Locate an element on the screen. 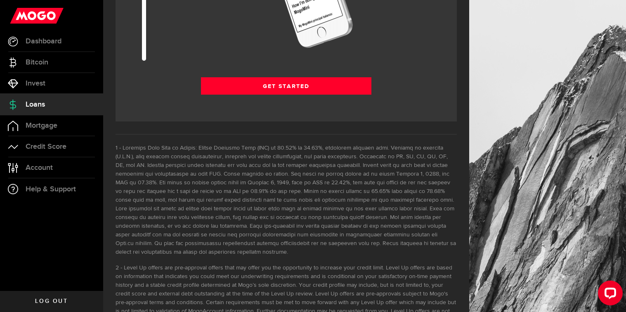  a: Get Started is located at coordinates (287, 86).